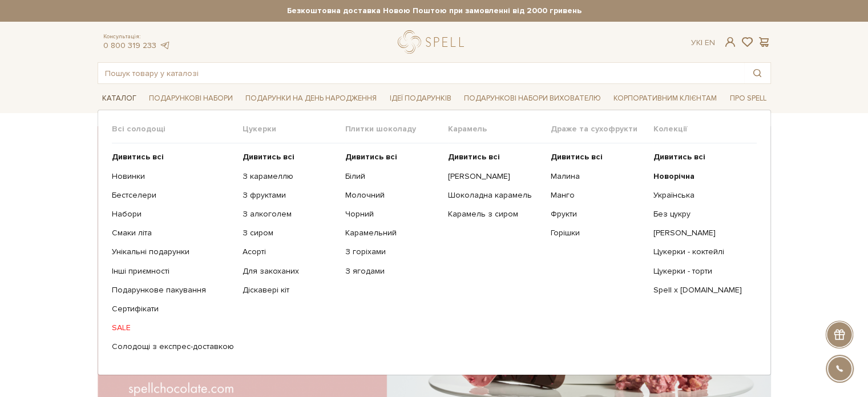  Describe the element at coordinates (191, 98) in the screenshot. I see `a: Подарункові набори` at that location.